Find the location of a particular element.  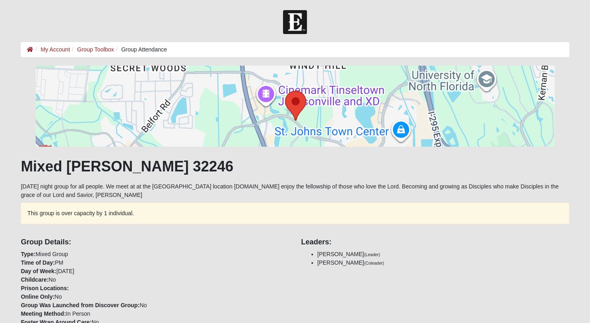

small: (Leader) is located at coordinates (372, 254).